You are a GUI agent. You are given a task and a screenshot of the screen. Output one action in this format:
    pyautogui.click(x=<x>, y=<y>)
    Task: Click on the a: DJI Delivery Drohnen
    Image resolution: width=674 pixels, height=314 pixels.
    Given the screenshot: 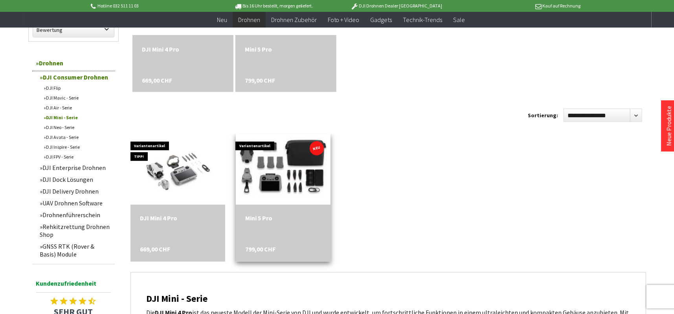 What is the action you would take?
    pyautogui.click(x=75, y=191)
    